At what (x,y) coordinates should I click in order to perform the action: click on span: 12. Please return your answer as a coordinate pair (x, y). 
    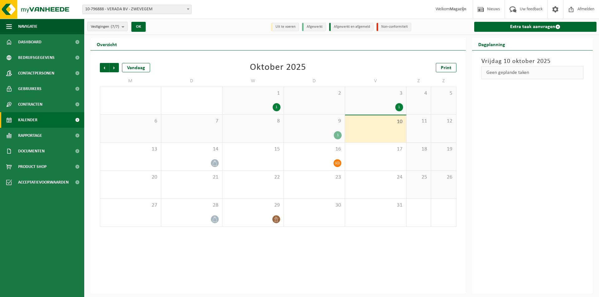
    Looking at the image, I should click on (443, 121).